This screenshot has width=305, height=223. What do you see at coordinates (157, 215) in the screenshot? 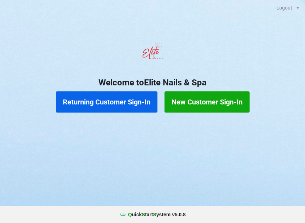
I see `b: uick tart ystem v 5.0.8` at bounding box center [157, 215].